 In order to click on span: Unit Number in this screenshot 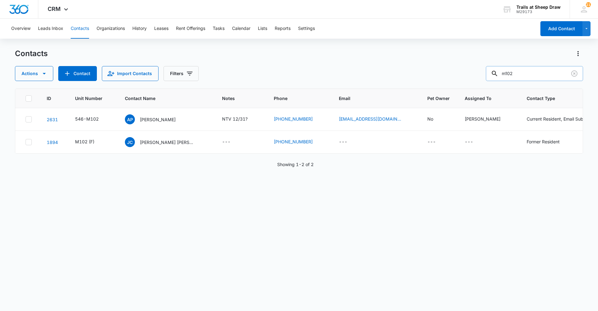, I will do `click(92, 98)`.